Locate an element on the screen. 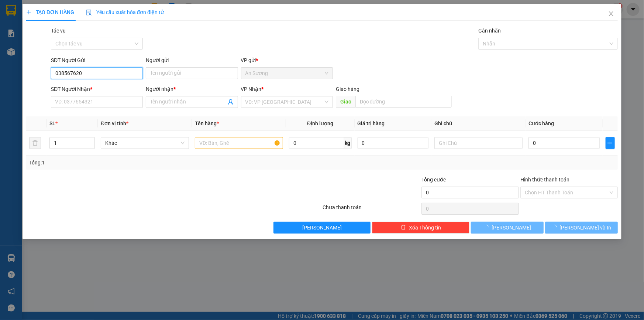  div: SĐT Người Gửi is located at coordinates (96, 60).